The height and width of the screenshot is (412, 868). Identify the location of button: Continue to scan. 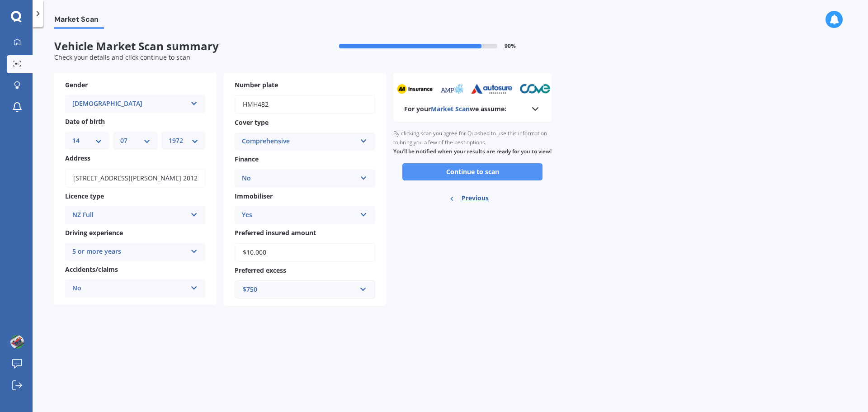
(473, 172).